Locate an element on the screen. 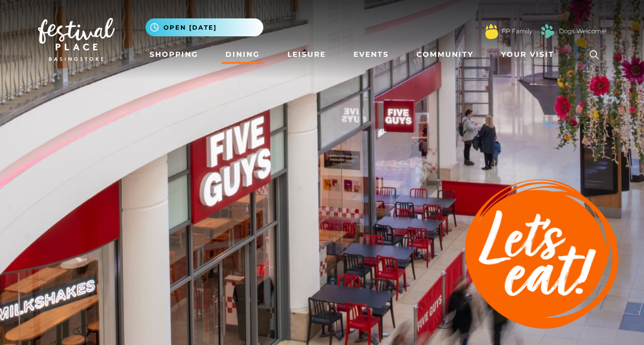 This screenshot has width=644, height=345. a: Leisure is located at coordinates (307, 54).